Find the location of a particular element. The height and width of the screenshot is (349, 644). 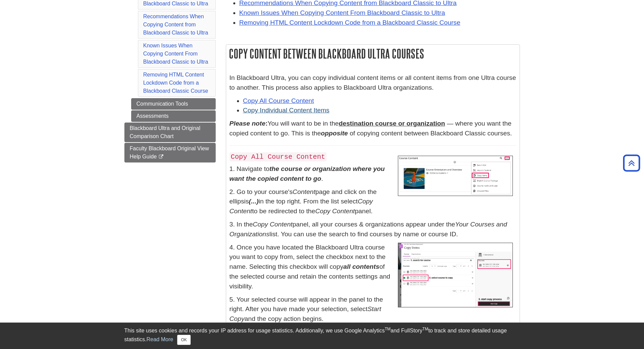

a: Read More is located at coordinates (159, 339).